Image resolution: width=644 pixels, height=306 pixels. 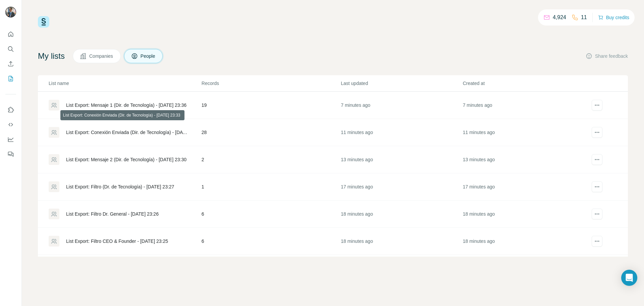 What do you see at coordinates (614, 17) in the screenshot?
I see `button: Buy credits` at bounding box center [614, 17].